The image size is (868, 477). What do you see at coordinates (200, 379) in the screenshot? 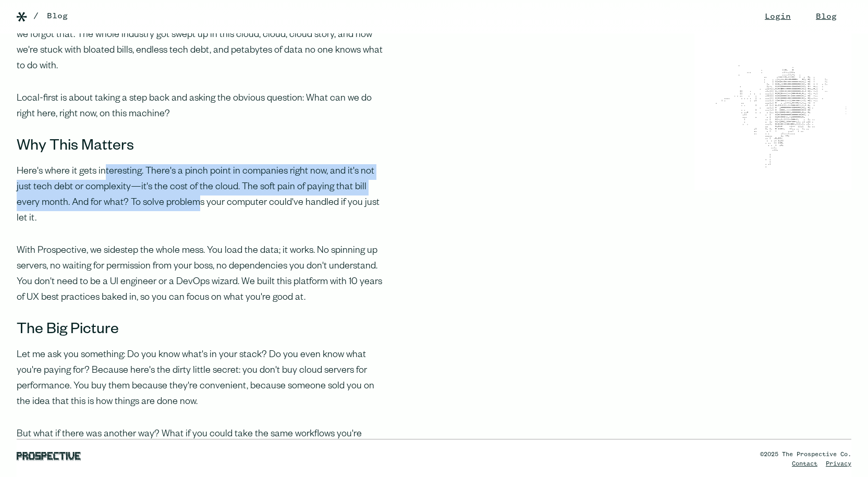
I see `p: Let me ask you something: Do you know what's in your stack? Do you even know what you're paying f...` at bounding box center [200, 379].